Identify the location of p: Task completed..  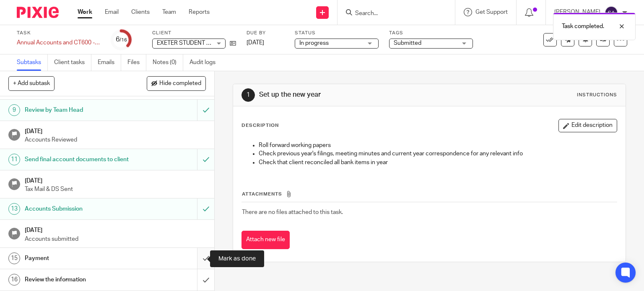
(583, 26).